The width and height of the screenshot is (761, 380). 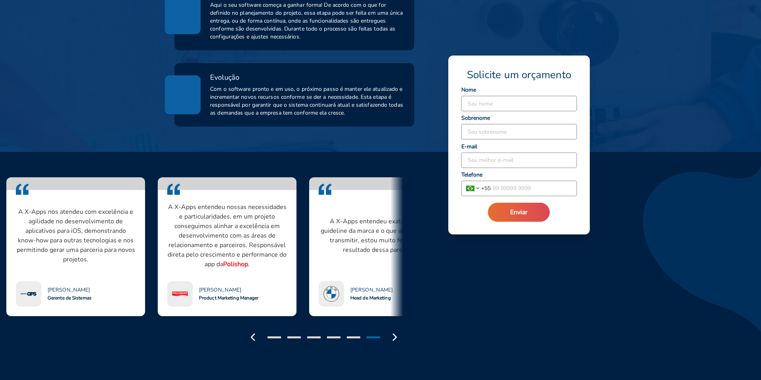 I want to click on input: Seu nome, so click(x=519, y=103).